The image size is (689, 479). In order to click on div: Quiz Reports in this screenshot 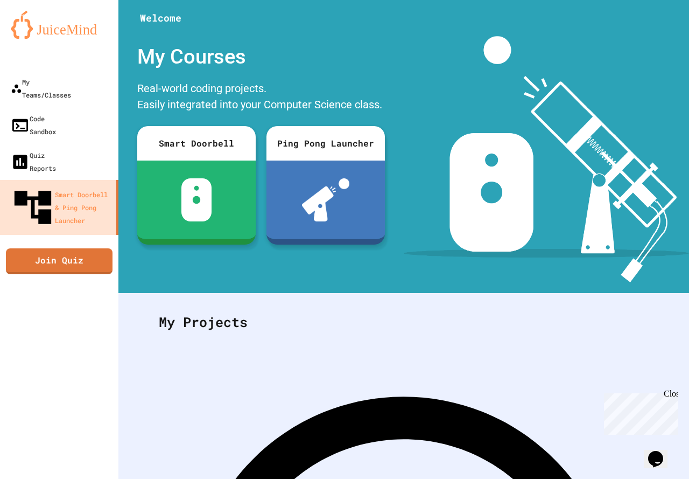, I will do `click(33, 162)`.